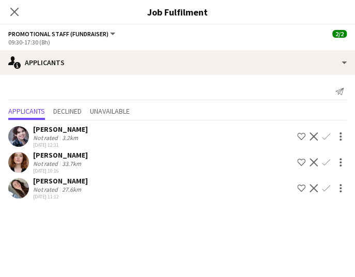  What do you see at coordinates (67, 111) in the screenshot?
I see `span: Declined` at bounding box center [67, 111].